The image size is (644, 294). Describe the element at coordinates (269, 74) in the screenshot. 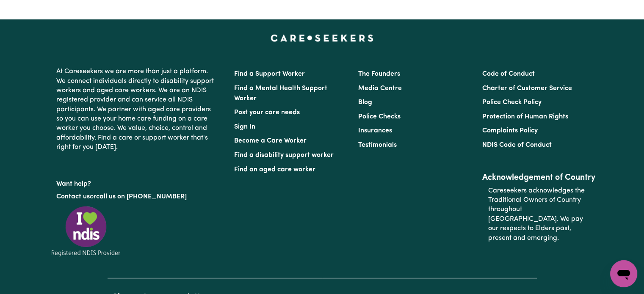

I see `a: Find a Support Worker` at that location.